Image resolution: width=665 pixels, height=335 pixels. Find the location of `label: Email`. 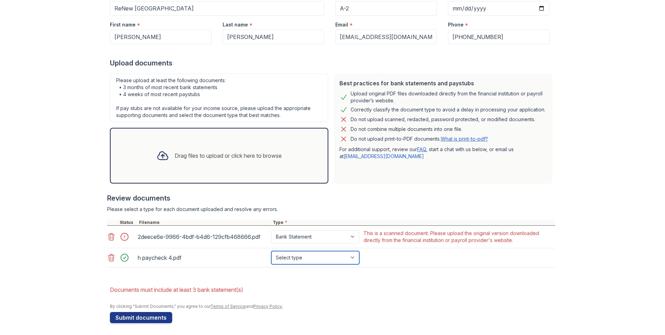

label: Email is located at coordinates (342, 25).